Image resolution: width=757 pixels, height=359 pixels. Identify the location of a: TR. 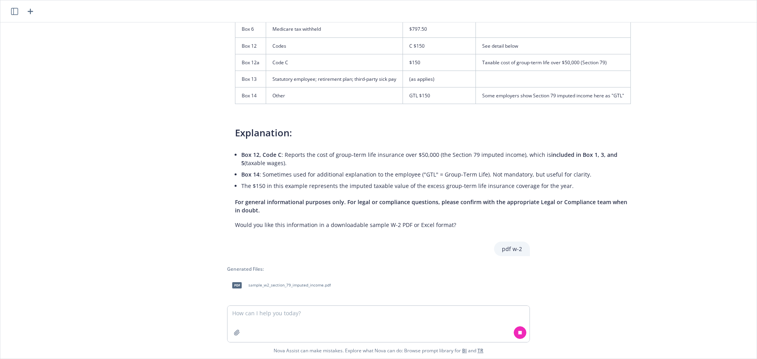
(480, 350).